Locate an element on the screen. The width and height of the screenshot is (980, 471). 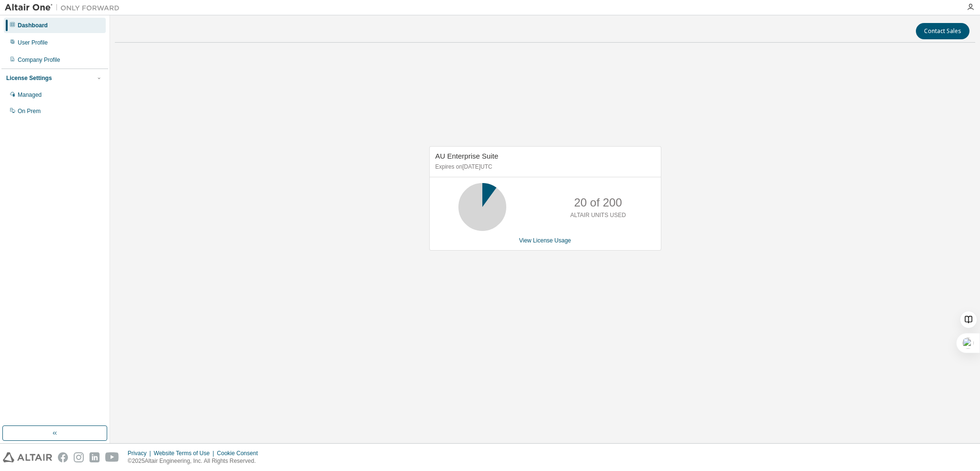
button: Contact Sales is located at coordinates (943, 31).